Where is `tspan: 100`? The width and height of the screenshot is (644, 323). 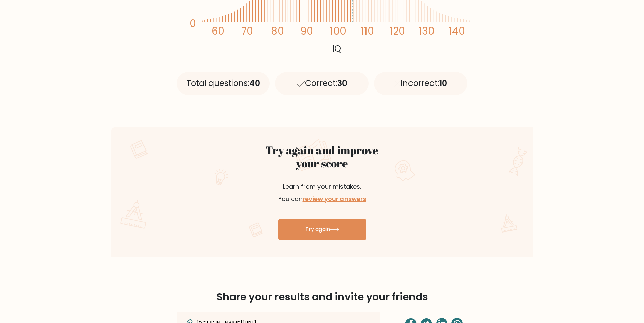
tspan: 100 is located at coordinates (338, 31).